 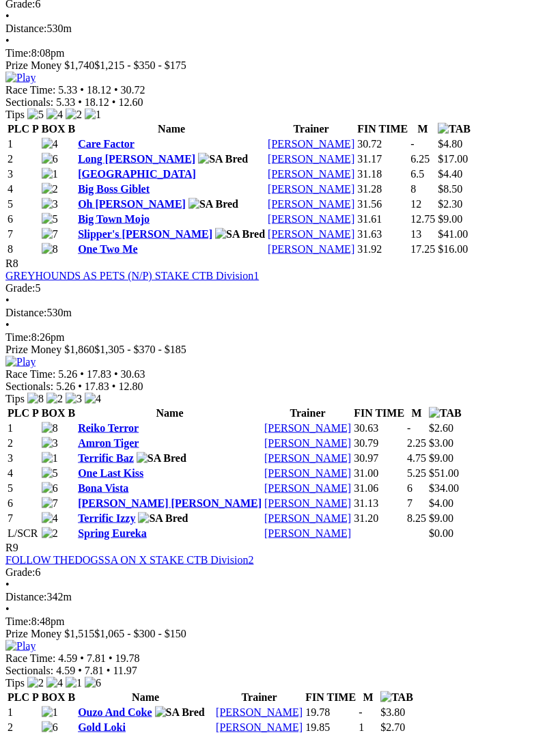 What do you see at coordinates (11, 547) in the screenshot?
I see `span: R9` at bounding box center [11, 547].